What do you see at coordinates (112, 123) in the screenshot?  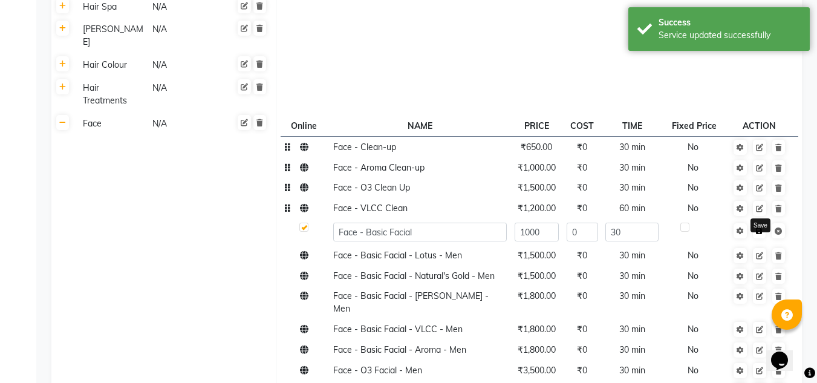 I see `div: Face` at bounding box center [112, 123].